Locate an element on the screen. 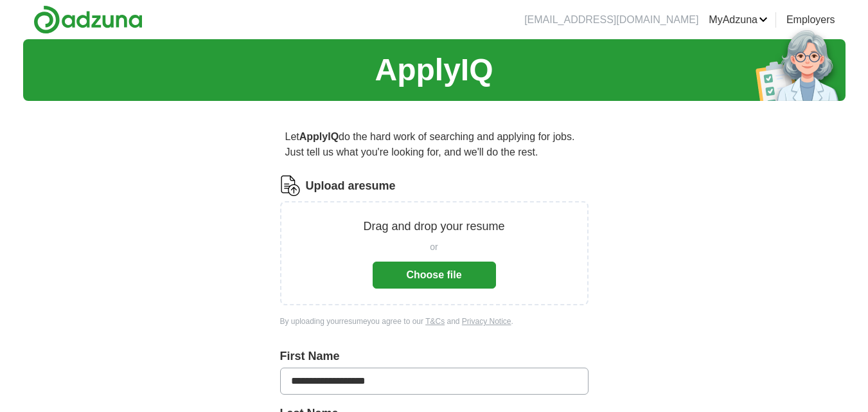  a: Employers is located at coordinates (811, 20).